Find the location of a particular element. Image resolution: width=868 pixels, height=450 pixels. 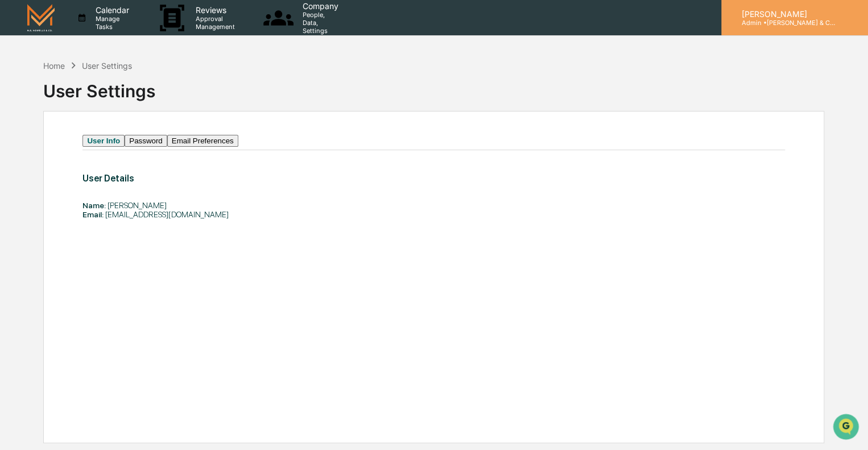

p: Calendar is located at coordinates (111, 9).